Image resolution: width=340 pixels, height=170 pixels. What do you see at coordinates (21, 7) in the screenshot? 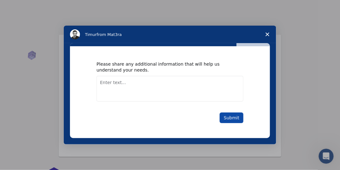
I see `span: 支援` at bounding box center [21, 7].